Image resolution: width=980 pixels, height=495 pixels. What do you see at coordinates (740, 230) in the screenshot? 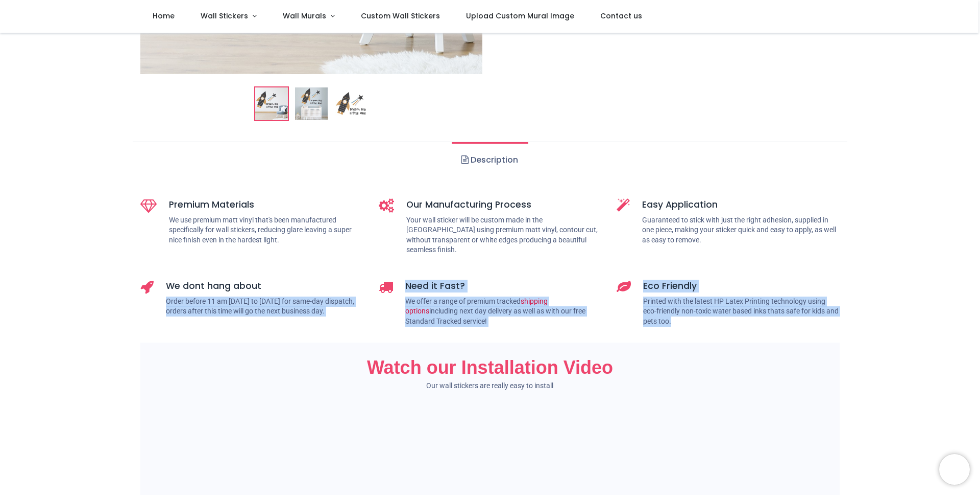
I see `p: Guaranteed to stick with just the right adhesion, supplied in one piece, making your sticker quic...` at bounding box center [740, 230].